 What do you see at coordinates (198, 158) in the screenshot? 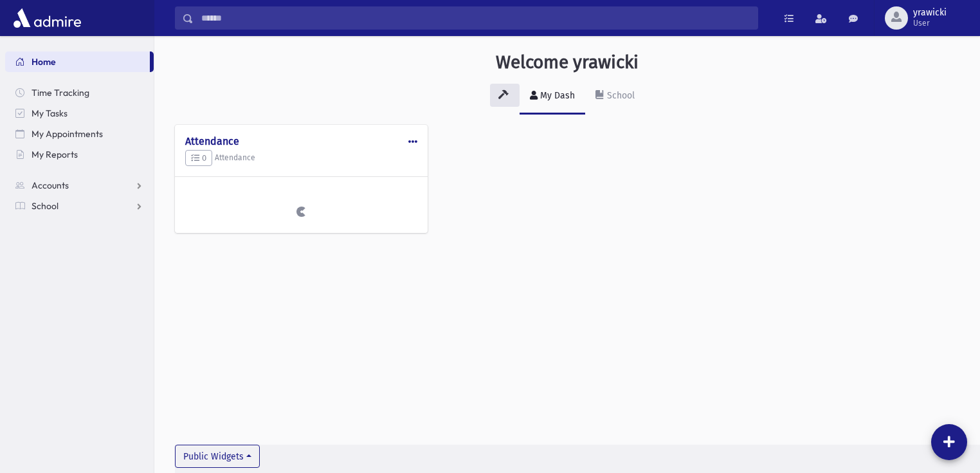
I see `span: 0` at bounding box center [198, 158].